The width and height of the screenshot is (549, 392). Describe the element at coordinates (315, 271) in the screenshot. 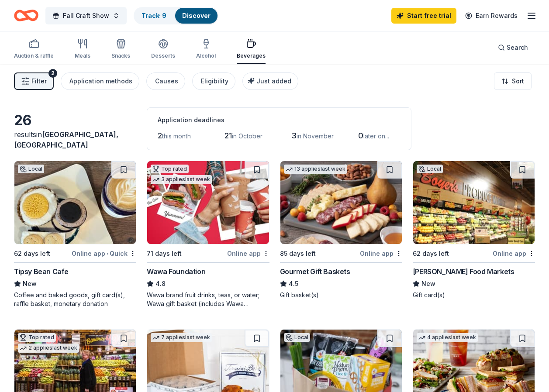

I see `div: Gourmet Gift Baskets` at that location.